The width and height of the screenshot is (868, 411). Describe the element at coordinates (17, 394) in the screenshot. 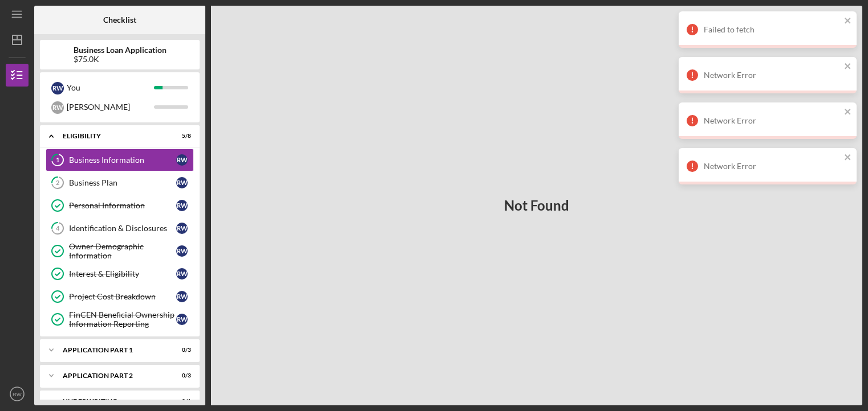

I see `text: RW` at that location.